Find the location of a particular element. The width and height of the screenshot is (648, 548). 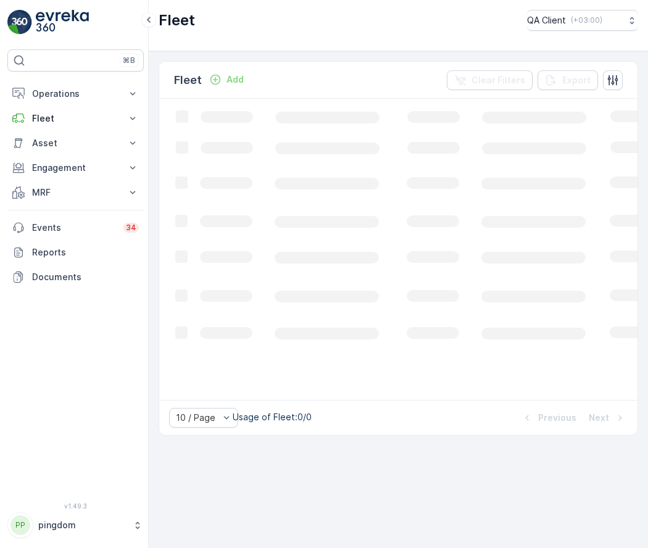

button: Previous is located at coordinates (549, 418).